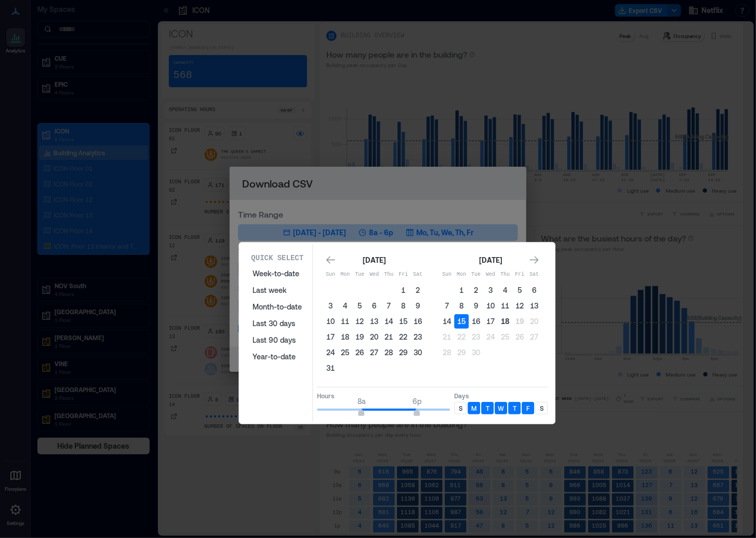  Describe the element at coordinates (361, 401) in the screenshot. I see `span: 8a` at that location.